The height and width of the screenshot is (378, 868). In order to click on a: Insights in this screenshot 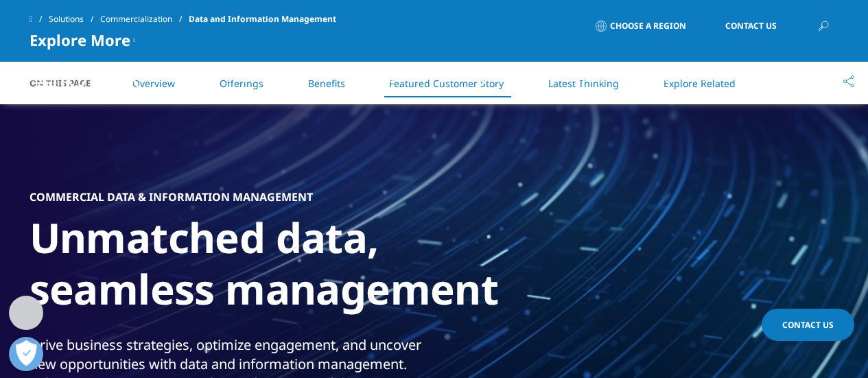, I will do `click(480, 77)`.